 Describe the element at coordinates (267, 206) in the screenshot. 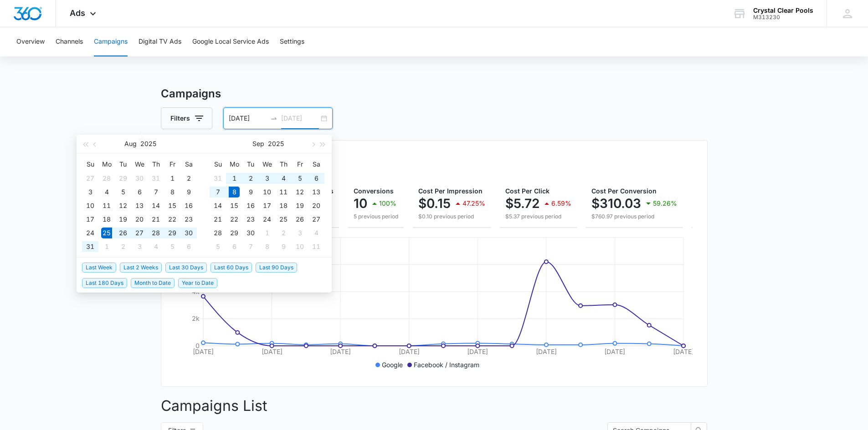

I see `td: 2025-09-17` at that location.